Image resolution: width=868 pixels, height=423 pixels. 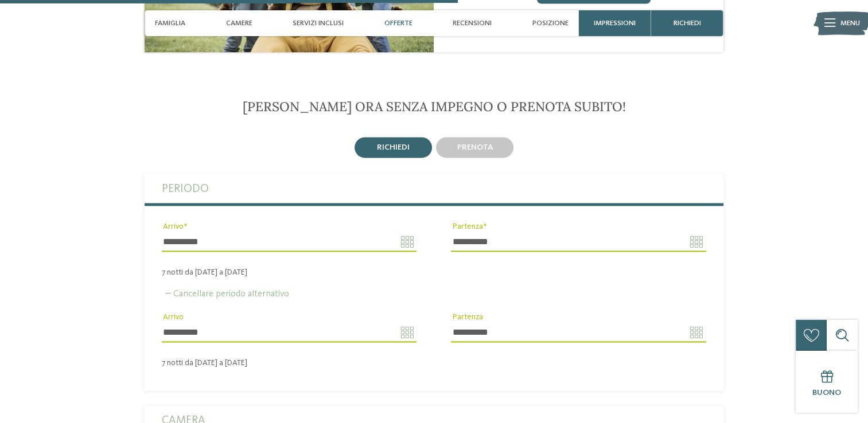 I want to click on a: Buono, so click(x=827, y=382).